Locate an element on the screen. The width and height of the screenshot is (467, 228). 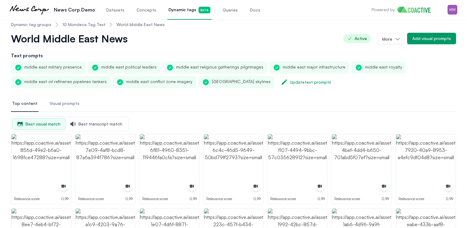
button: https://app.coactive.ai/assets/ui/images/coactive/New_Corp_Archive_2yrs_IS_1750775276540/241827ae... is located at coordinates (105, 164).